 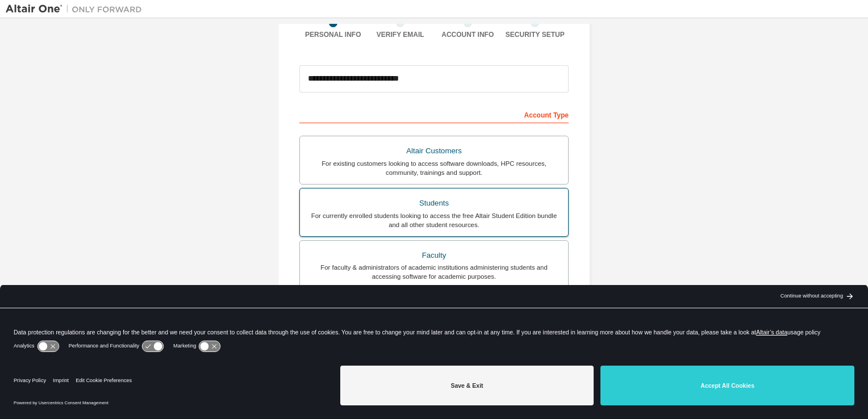 I want to click on div: Verify Email, so click(x=400, y=35).